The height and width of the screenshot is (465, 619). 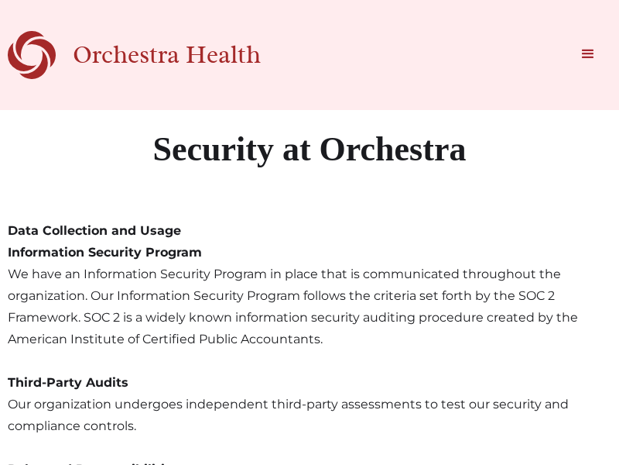 I want to click on a: home, so click(x=161, y=55).